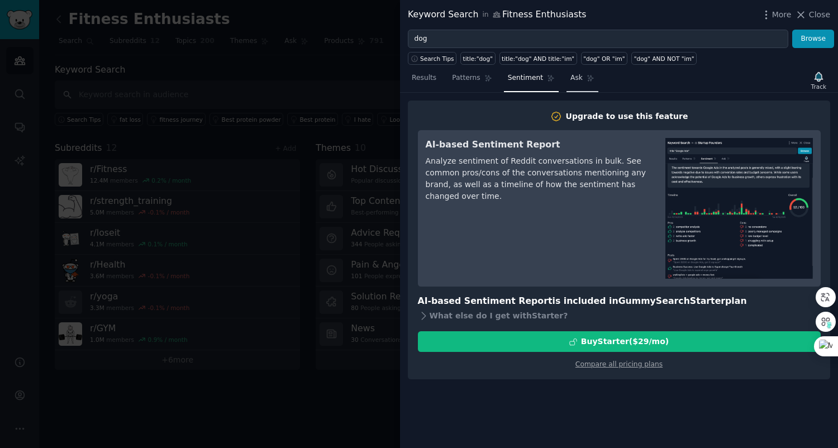 This screenshot has height=448, width=838. Describe the element at coordinates (812, 15) in the screenshot. I see `button: Close` at that location.